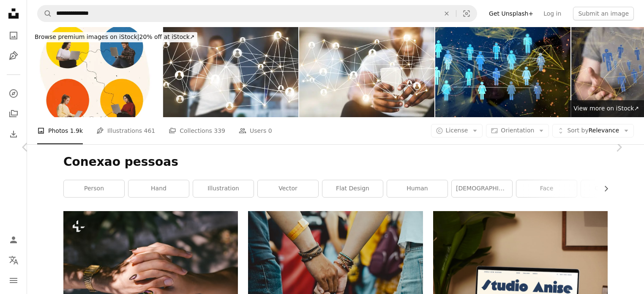  I want to click on button: Submit an image, so click(604, 14).